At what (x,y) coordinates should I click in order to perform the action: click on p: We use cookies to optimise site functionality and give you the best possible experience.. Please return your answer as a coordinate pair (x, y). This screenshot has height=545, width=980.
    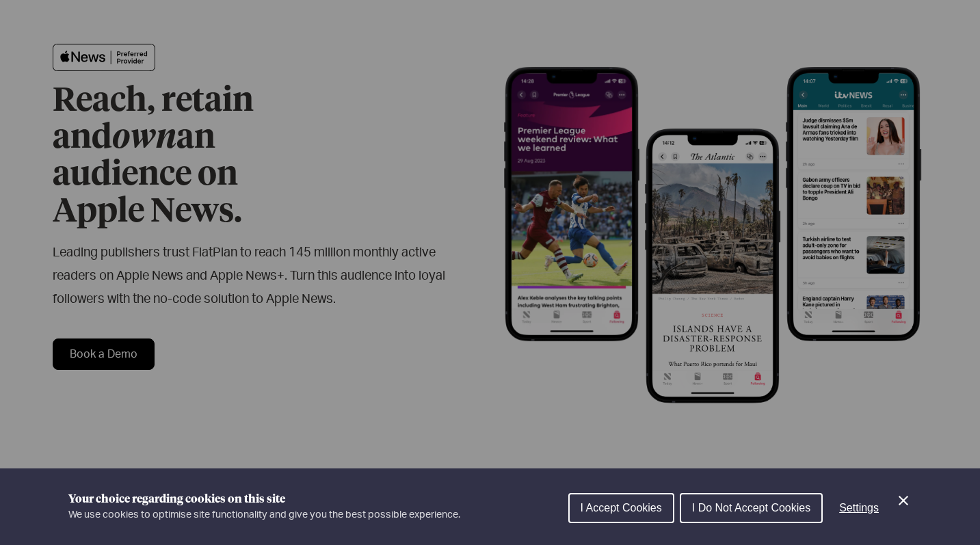
    Looking at the image, I should click on (264, 514).